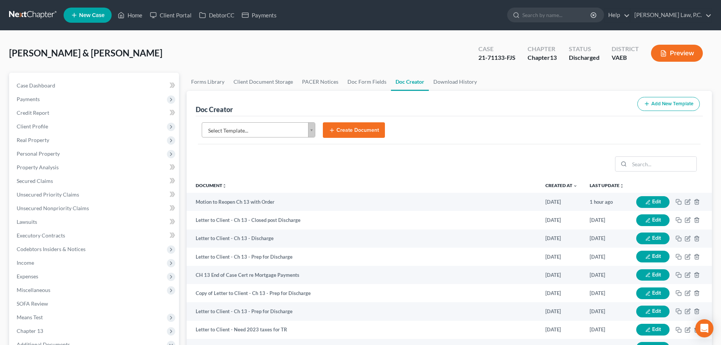 Image resolution: width=721 pixels, height=345 pixels. What do you see at coordinates (33, 140) in the screenshot?
I see `span: Real Property` at bounding box center [33, 140].